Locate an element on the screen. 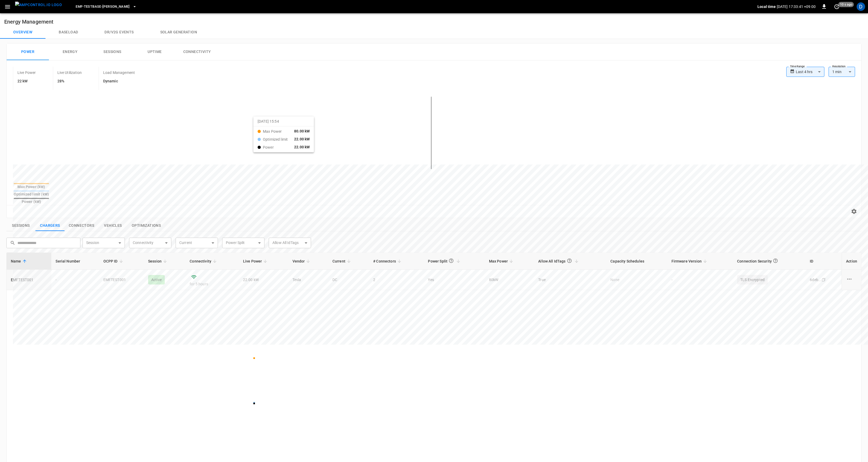  button: show latest connectors is located at coordinates (81, 225).